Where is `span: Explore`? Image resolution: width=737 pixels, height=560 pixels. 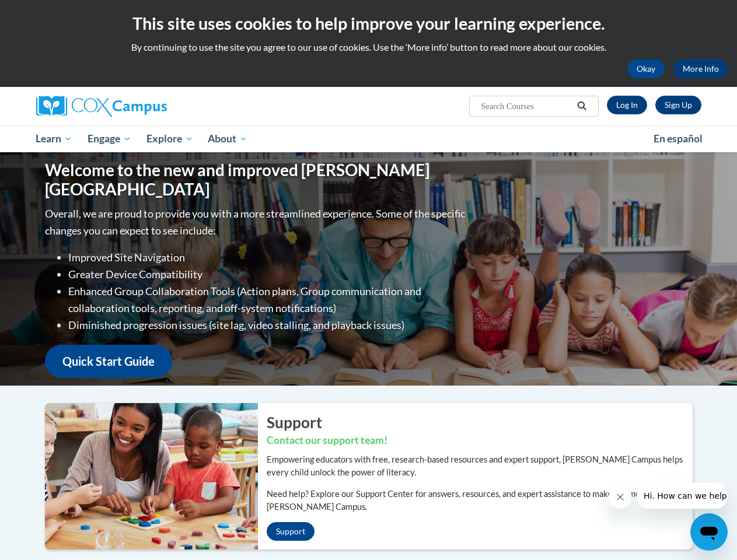 span: Explore is located at coordinates (170, 139).